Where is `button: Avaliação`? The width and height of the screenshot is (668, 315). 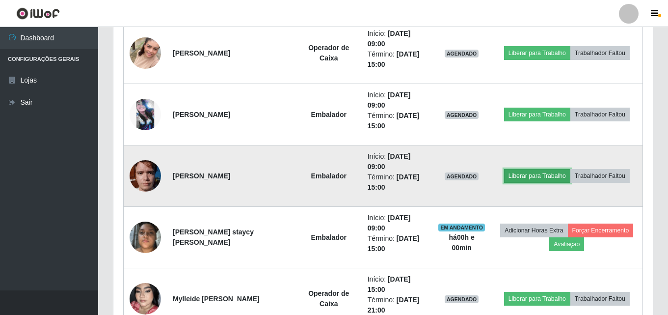
button: Avaliação is located at coordinates (566, 244).